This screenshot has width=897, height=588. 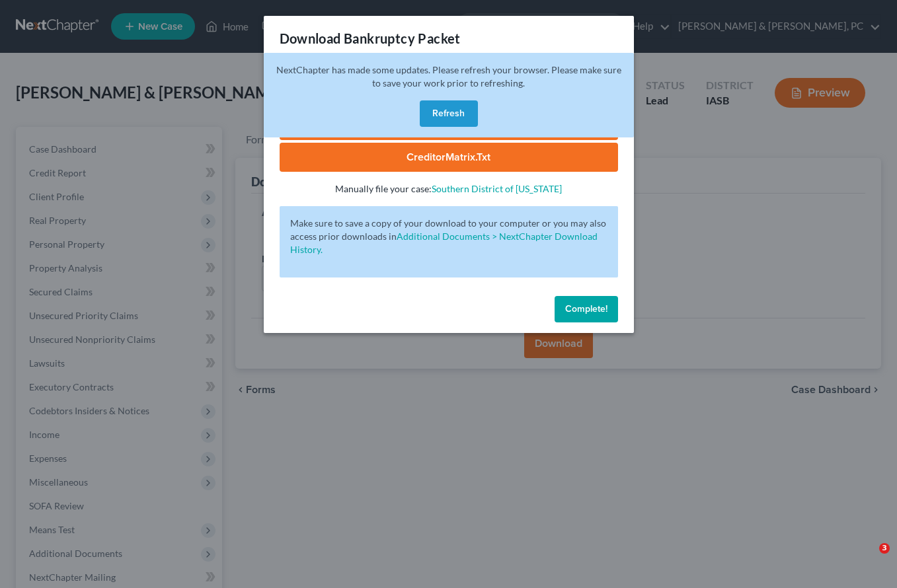 I want to click on button: Refresh, so click(x=449, y=113).